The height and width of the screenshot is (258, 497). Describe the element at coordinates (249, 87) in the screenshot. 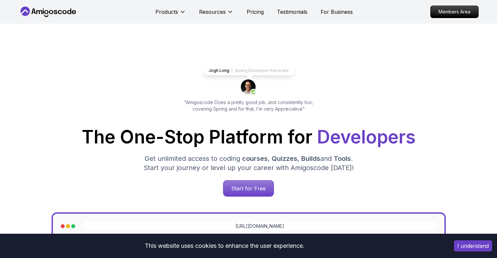

I see `img: josh long` at that location.